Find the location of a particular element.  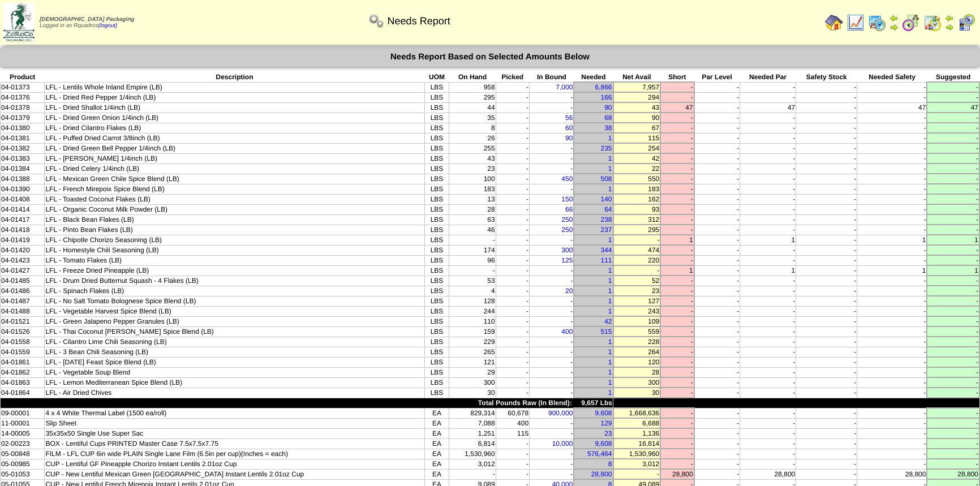

a: 238 is located at coordinates (605, 219).